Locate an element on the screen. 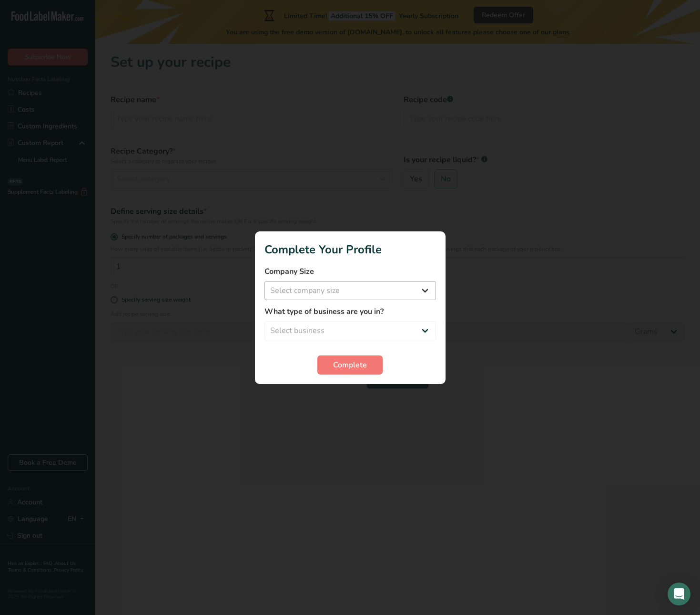 This screenshot has width=700, height=615. label: What type of business are you in? is located at coordinates (350, 311).